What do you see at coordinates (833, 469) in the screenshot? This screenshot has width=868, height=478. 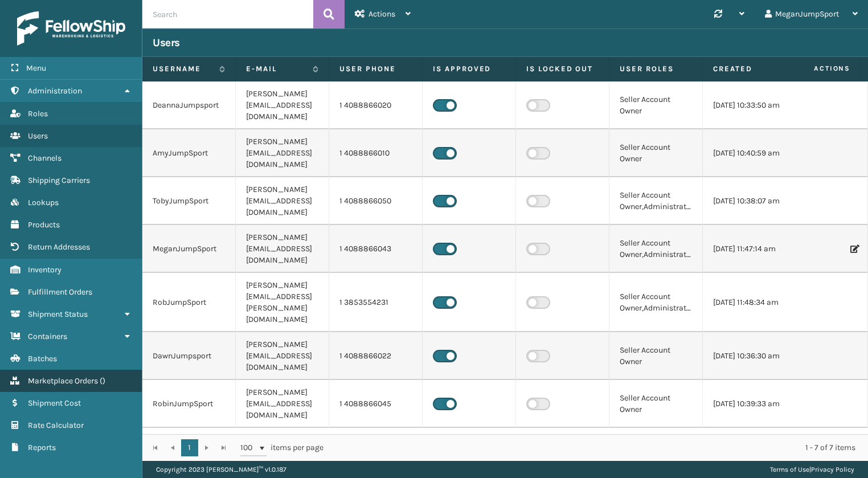 I see `a: Privacy Policy` at bounding box center [833, 469].